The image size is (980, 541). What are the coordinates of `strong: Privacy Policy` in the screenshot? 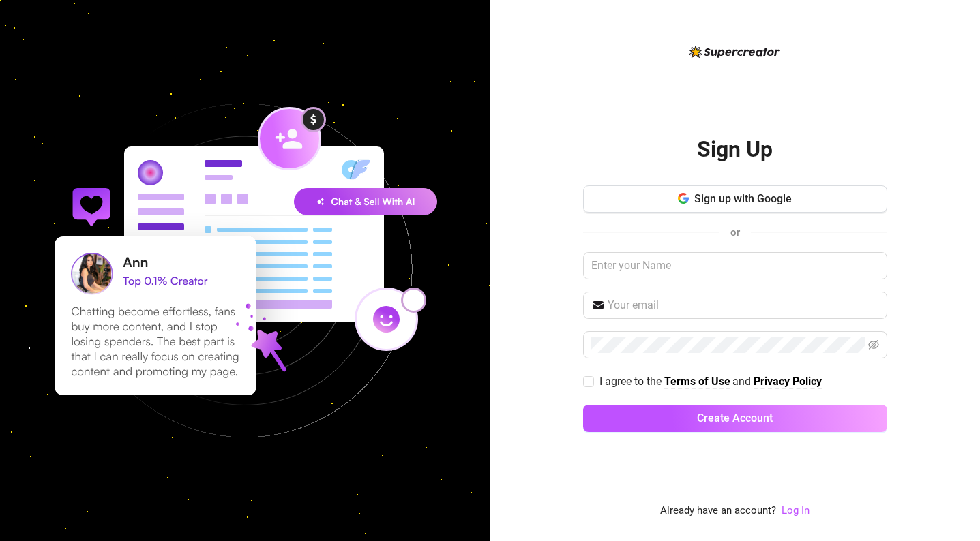 It's located at (787, 381).